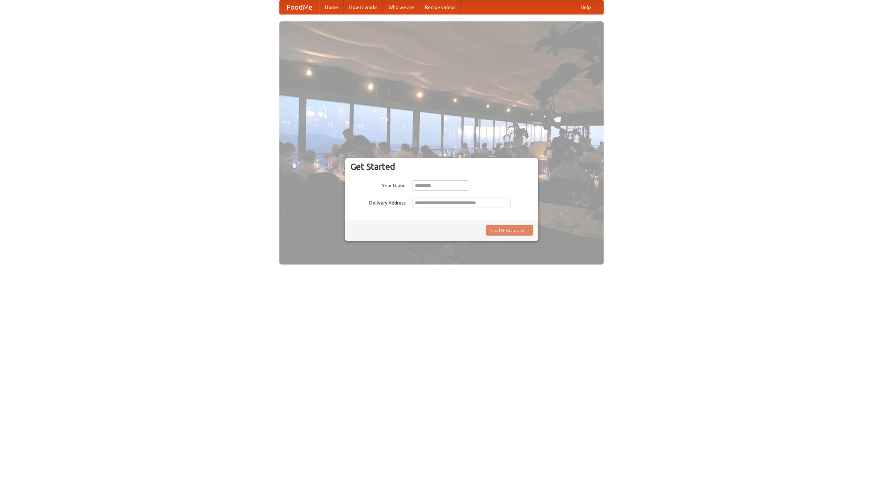  Describe the element at coordinates (440, 7) in the screenshot. I see `a: Recipe videos` at that location.